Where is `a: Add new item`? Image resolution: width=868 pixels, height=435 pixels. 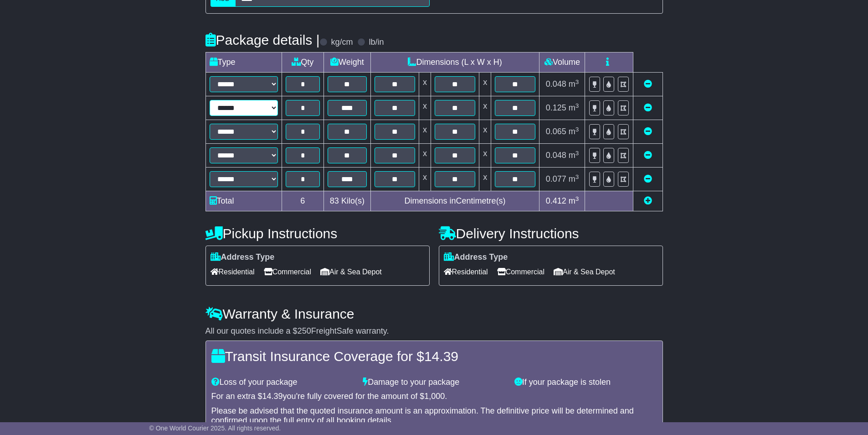 a: Add new item is located at coordinates (648, 201).